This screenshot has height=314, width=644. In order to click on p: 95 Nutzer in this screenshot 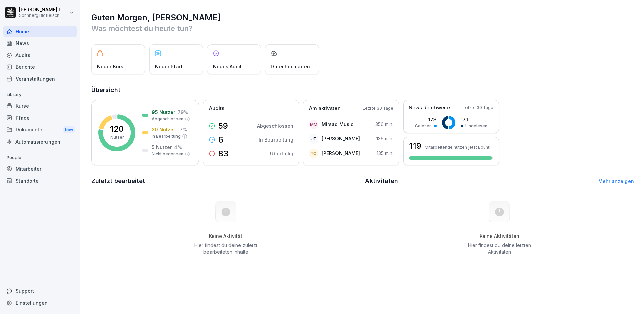, I will do `click(163, 112)`.